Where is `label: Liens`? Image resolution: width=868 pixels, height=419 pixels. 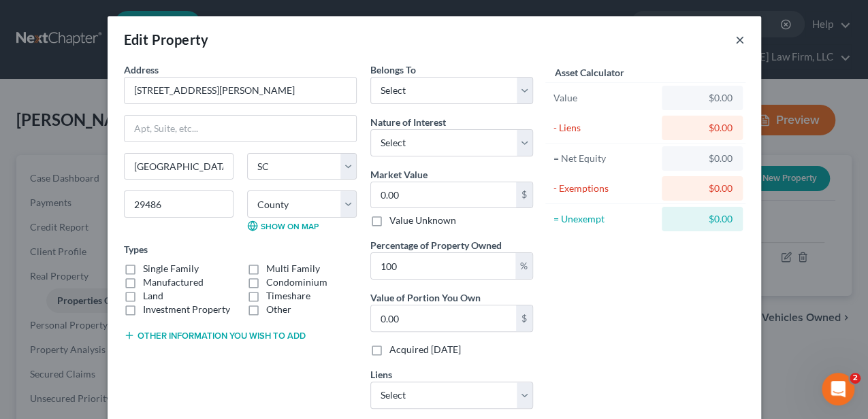 label: Liens is located at coordinates (381, 374).